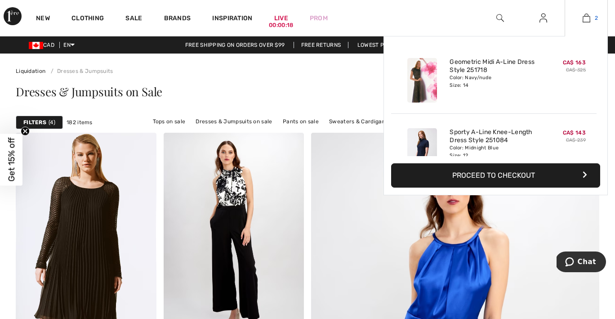  What do you see at coordinates (13, 16) in the screenshot?
I see `img: 1ère Avenue` at bounding box center [13, 16].